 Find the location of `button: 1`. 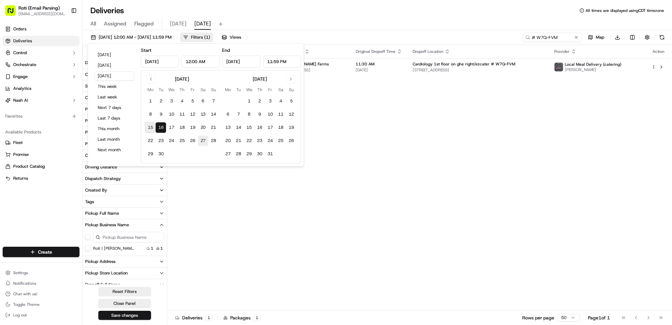

button: 1 is located at coordinates (150, 101).